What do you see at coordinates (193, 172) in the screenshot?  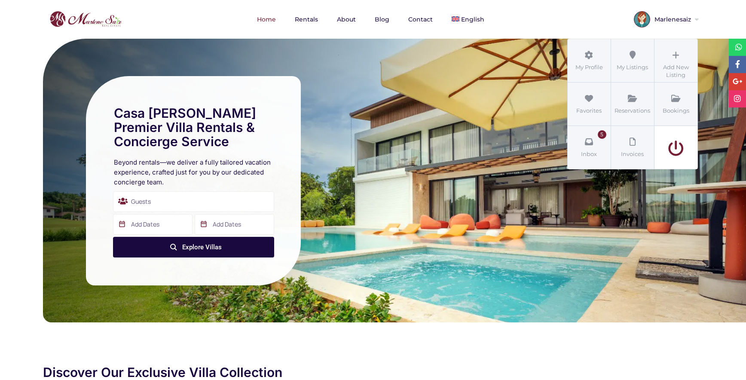 I see `h2: Beyond rentals—we deliver a fully tailored vacation experience, crafted just for you by our dedic...` at bounding box center [193, 172].